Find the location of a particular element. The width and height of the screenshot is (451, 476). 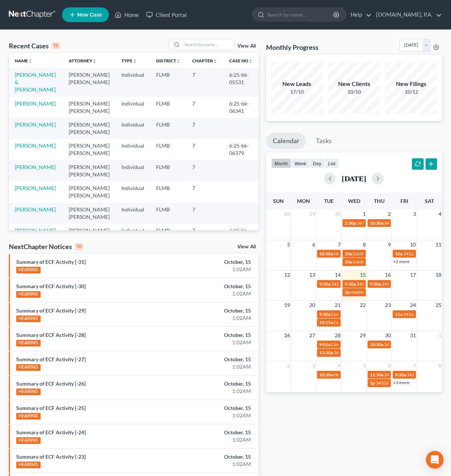

span: 11 is located at coordinates (438, 245).